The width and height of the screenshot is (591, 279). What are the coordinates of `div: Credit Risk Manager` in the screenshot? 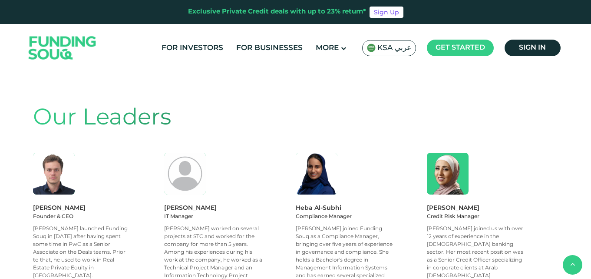 It's located at (493, 216).